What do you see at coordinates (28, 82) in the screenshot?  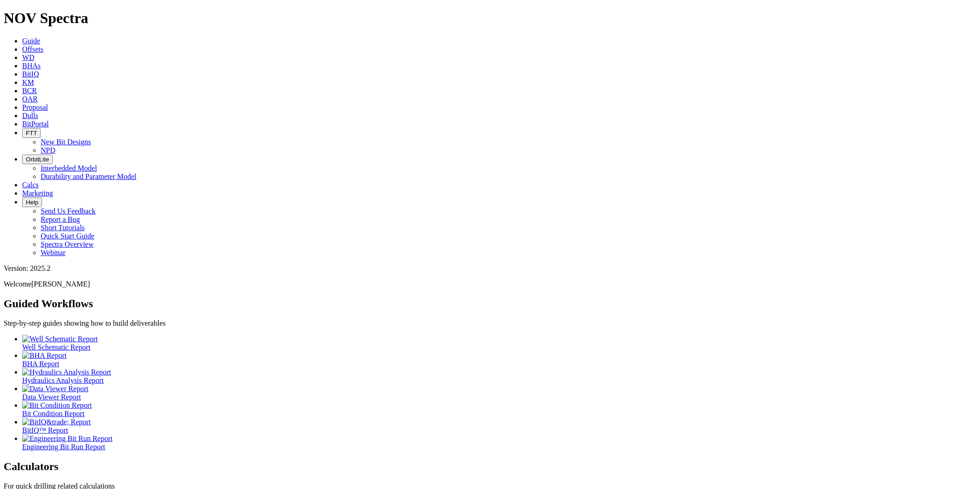 I see `span: KM` at bounding box center [28, 82].